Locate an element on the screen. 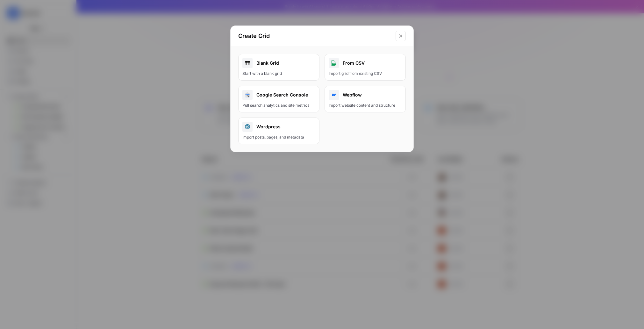 This screenshot has width=644, height=329. div: Webflow is located at coordinates (365, 95).